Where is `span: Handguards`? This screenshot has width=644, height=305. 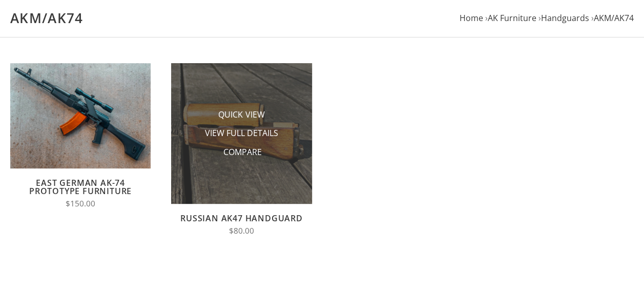 span: Handguards is located at coordinates (566, 18).